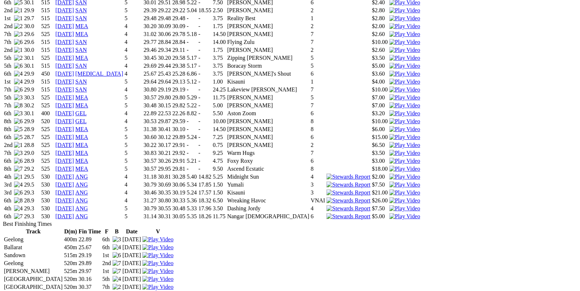  I want to click on td: 14.00, so click(220, 42).